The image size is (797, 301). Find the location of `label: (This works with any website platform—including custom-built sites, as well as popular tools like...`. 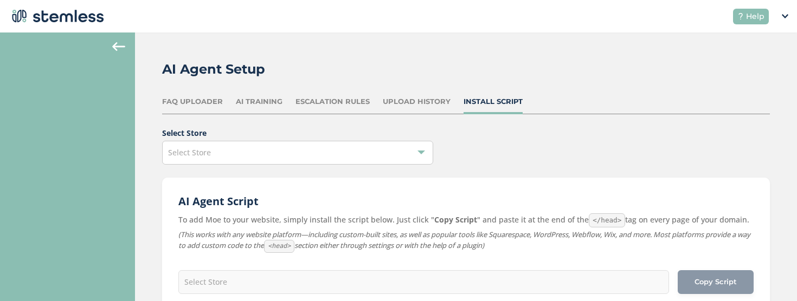

label: (This works with any website platform—including custom-built sites, as well as popular tools like... is located at coordinates (466, 241).